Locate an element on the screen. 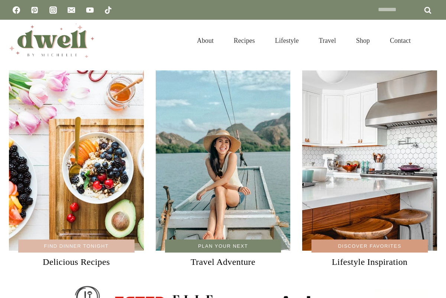 Image resolution: width=446 pixels, height=298 pixels. a: Recipes is located at coordinates (244, 41).